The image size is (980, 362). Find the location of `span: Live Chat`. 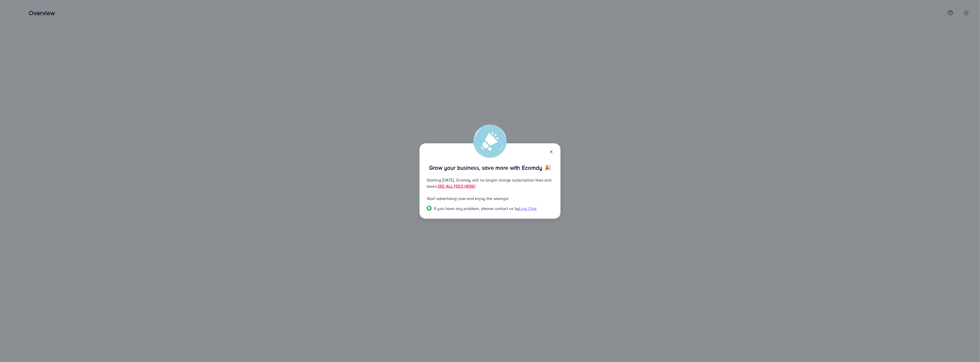

span: Live Chat is located at coordinates (528, 208).